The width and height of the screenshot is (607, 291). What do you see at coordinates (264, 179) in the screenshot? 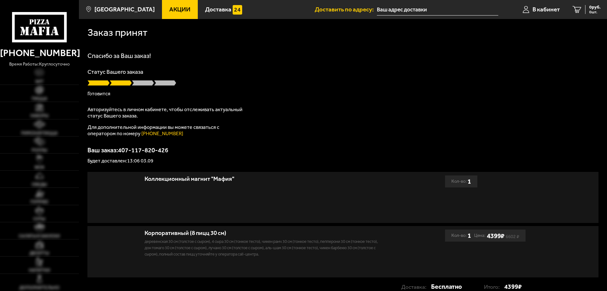
I see `div: Коллекционный магнит "Мафия"` at bounding box center [264, 179].